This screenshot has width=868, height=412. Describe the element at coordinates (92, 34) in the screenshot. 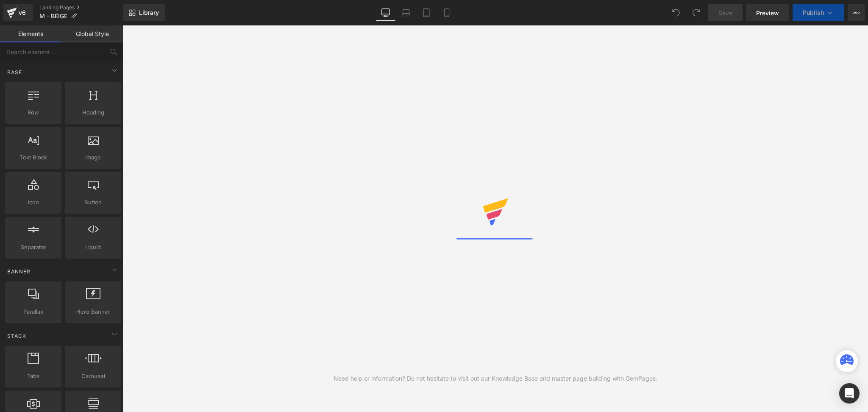

I see `a: Global Style` at that location.